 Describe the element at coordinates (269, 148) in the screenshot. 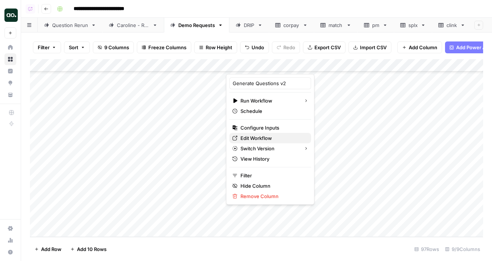

I see `span: Switch Version` at that location.